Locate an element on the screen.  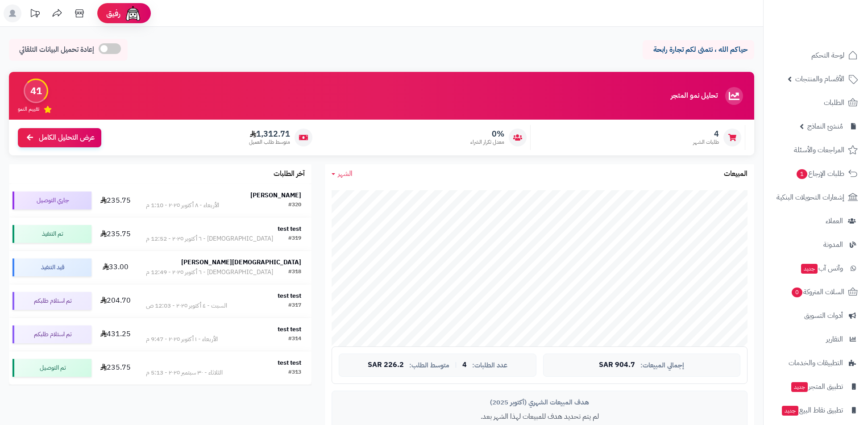
div: الأربعاء - ١ أكتوبر ٢٠٢٥ - 9:47 م is located at coordinates (182, 339).